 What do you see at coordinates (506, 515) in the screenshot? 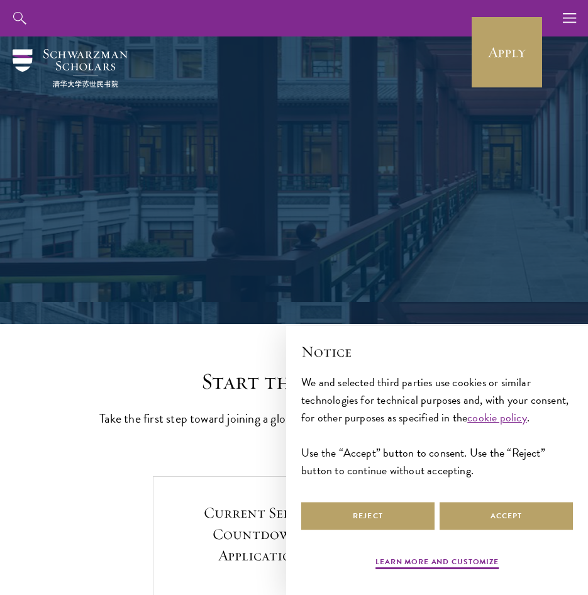
I see `button: Accept` at bounding box center [506, 515].